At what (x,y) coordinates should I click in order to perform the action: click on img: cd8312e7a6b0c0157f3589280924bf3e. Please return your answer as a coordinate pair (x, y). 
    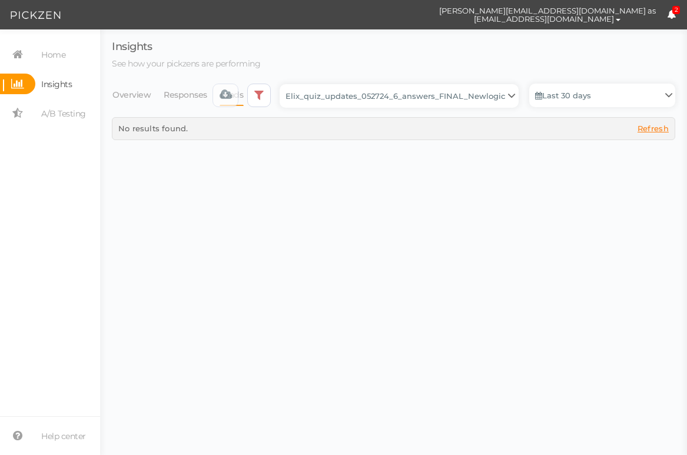
    Looking at the image, I should click on (417, 15).